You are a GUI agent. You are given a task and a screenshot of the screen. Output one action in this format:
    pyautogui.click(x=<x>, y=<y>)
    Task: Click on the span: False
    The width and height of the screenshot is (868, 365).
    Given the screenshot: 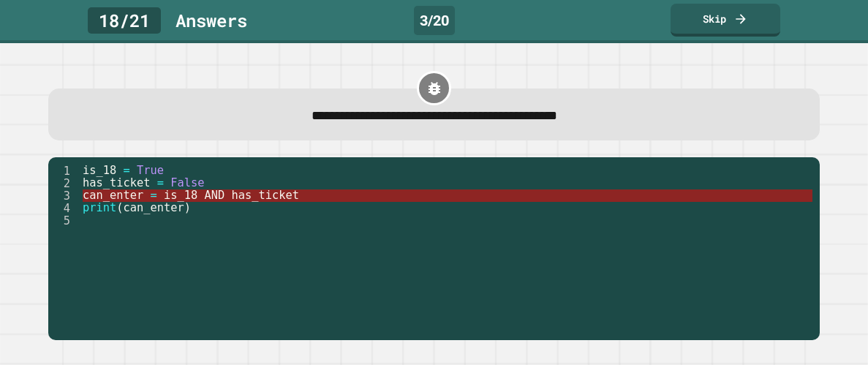 What is the action you would take?
    pyautogui.click(x=188, y=183)
    